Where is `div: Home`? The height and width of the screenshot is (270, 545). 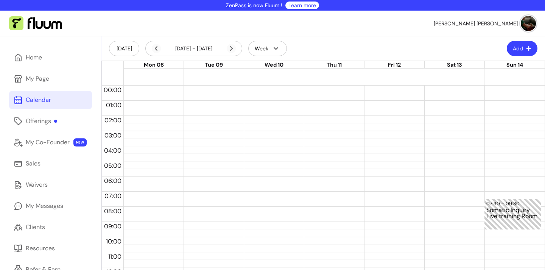 div: Home is located at coordinates (34, 58).